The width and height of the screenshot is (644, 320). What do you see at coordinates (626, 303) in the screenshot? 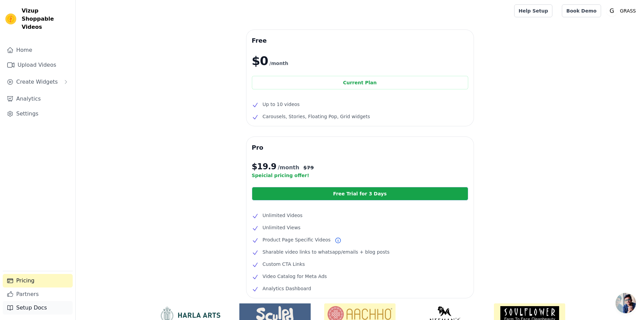
I see `div: Open chat` at bounding box center [626, 303].